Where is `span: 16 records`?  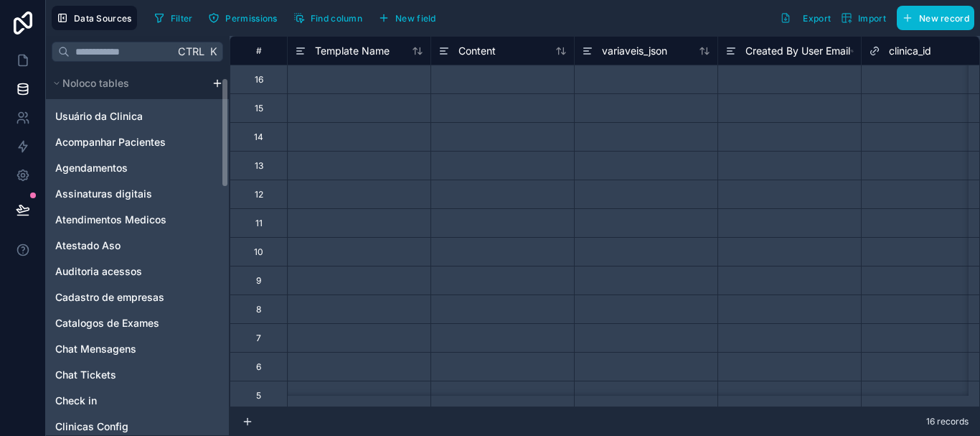
span: 16 records is located at coordinates (947, 422).